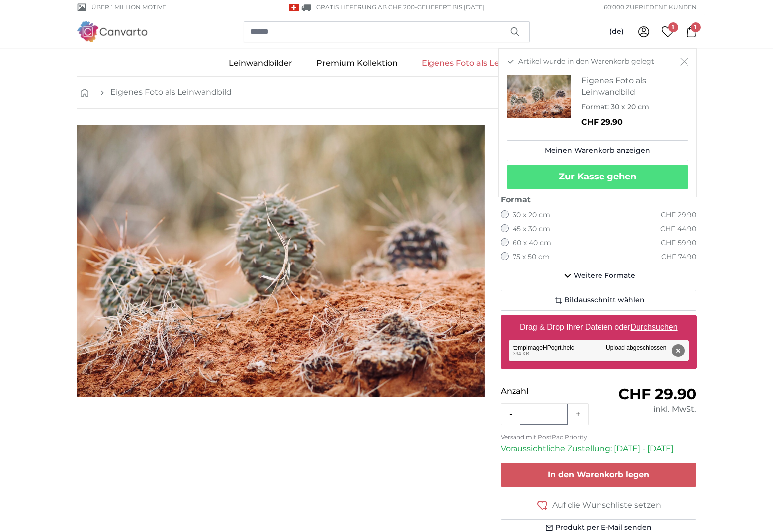 This screenshot has height=532, width=773. Describe the element at coordinates (678, 243) in the screenshot. I see `div: CHF 59.90` at that location.